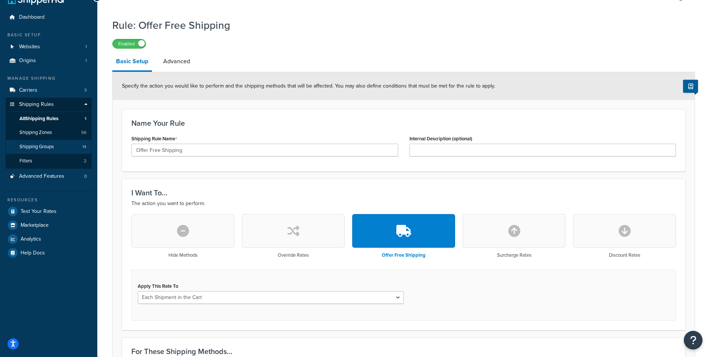  I want to click on li: Shipping Rules, so click(49, 133).